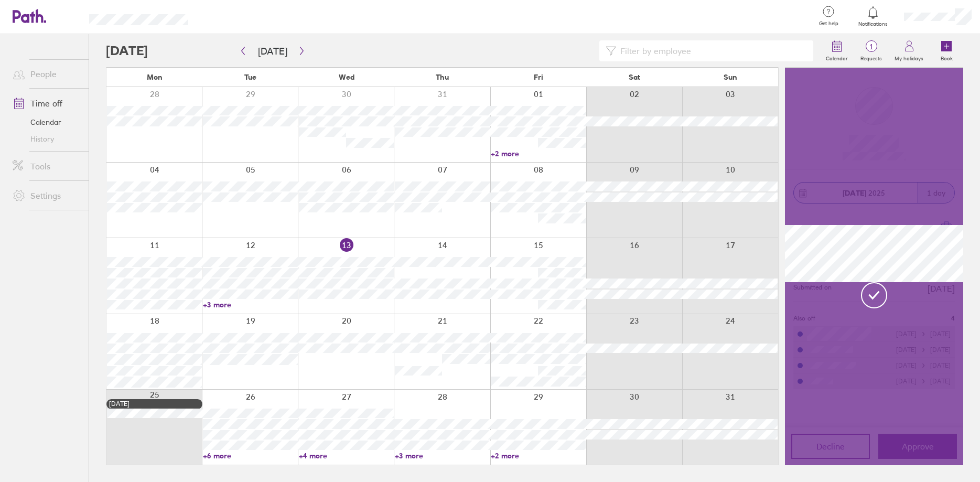 Image resolution: width=980 pixels, height=482 pixels. I want to click on label: Calendar, so click(837, 57).